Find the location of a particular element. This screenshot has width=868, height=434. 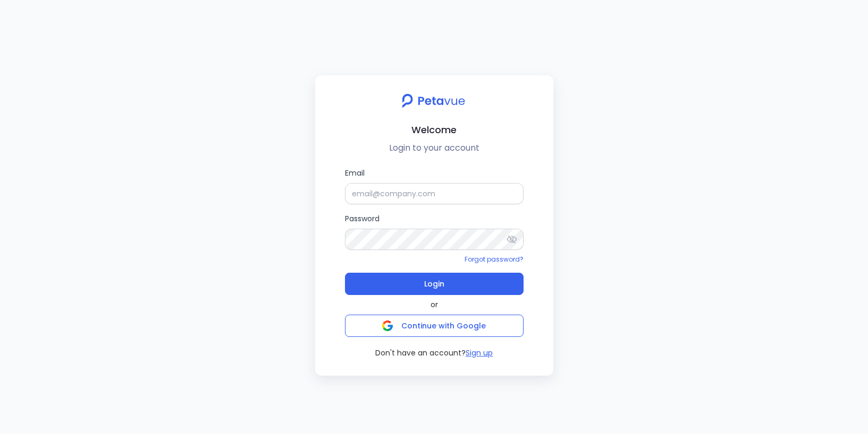

button: Sign up is located at coordinates (479, 353).